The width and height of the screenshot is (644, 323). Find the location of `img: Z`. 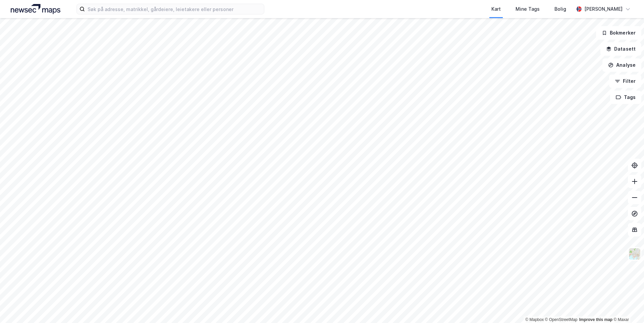

img: Z is located at coordinates (635, 254).